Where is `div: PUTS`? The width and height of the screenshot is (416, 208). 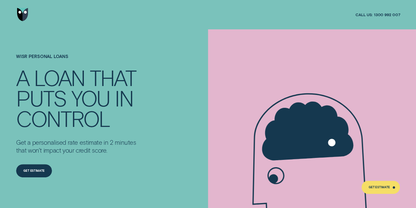 div: PUTS is located at coordinates (41, 98).